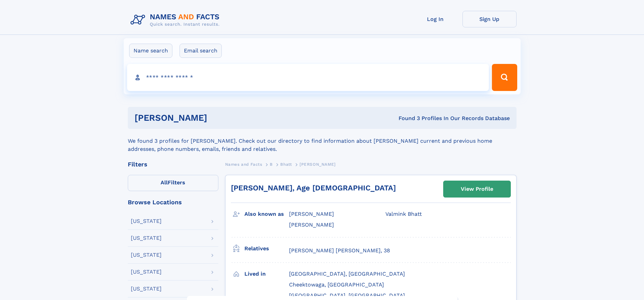 This screenshot has width=644, height=300. What do you see at coordinates (150, 51) in the screenshot?
I see `label: Name search` at bounding box center [150, 51].